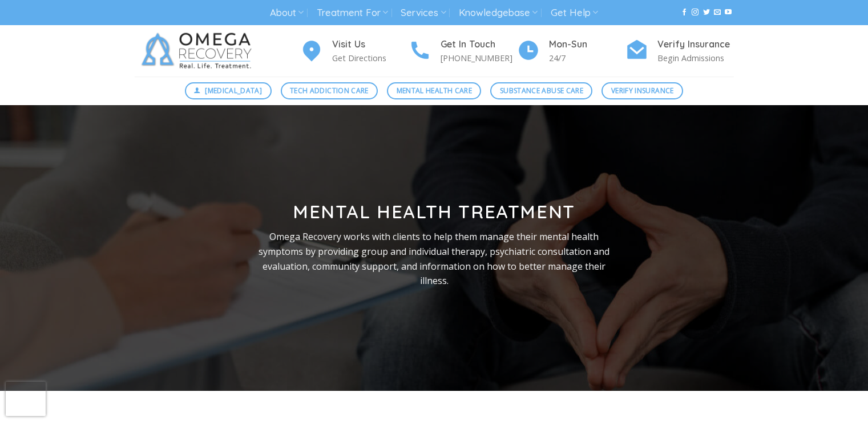 The height and width of the screenshot is (424, 868). What do you see at coordinates (542, 90) in the screenshot?
I see `span: Substance Abuse Care` at bounding box center [542, 90].